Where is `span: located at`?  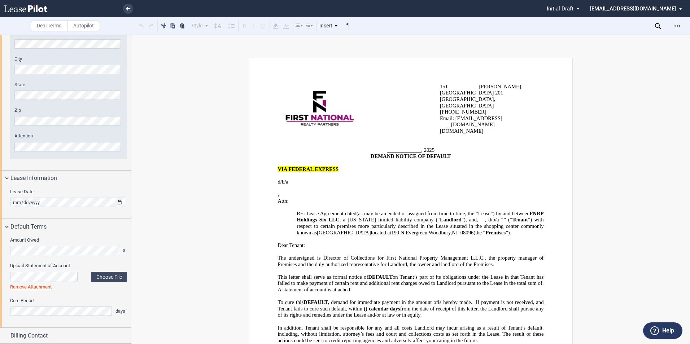 span: located at is located at coordinates (381, 232).